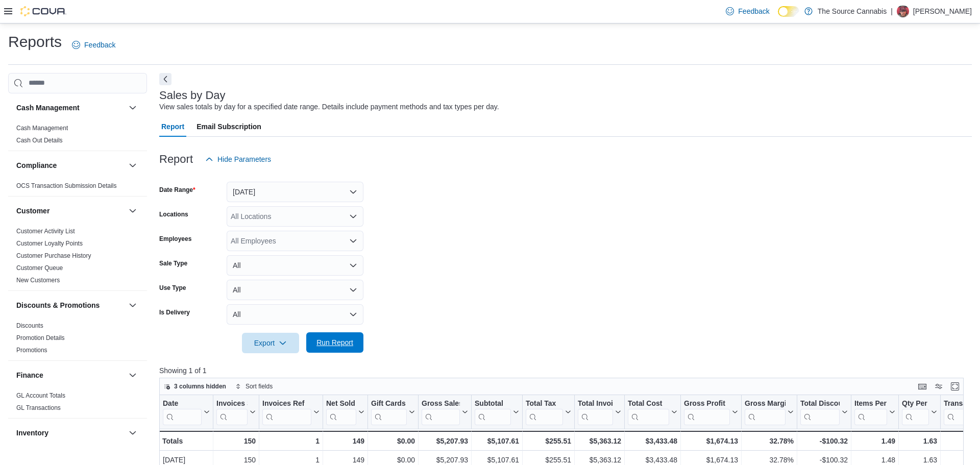 The width and height of the screenshot is (980, 465). What do you see at coordinates (652, 412) in the screenshot?
I see `button: Total Cost` at bounding box center [652, 412].